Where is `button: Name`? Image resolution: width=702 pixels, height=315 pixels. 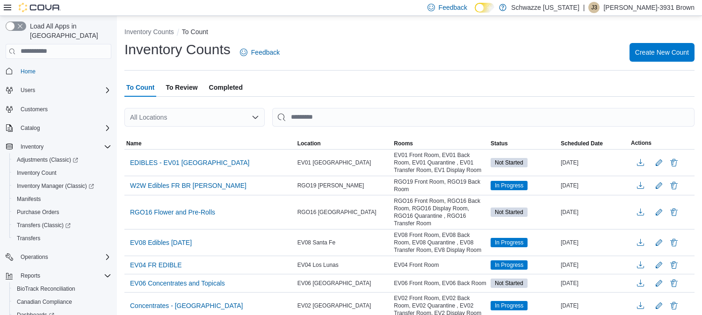
button: Name is located at coordinates (210, 144).